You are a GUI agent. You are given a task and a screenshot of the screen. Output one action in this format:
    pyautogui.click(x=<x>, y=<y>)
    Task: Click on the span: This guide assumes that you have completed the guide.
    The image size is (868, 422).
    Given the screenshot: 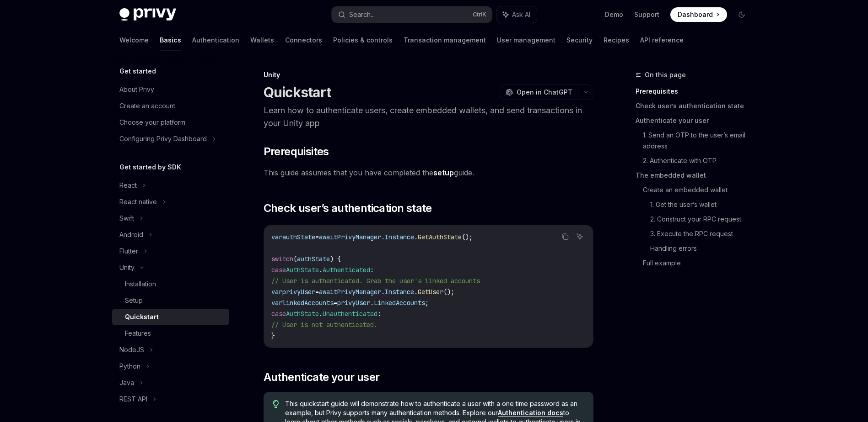 What is the action you would take?
    pyautogui.click(x=428, y=173)
    